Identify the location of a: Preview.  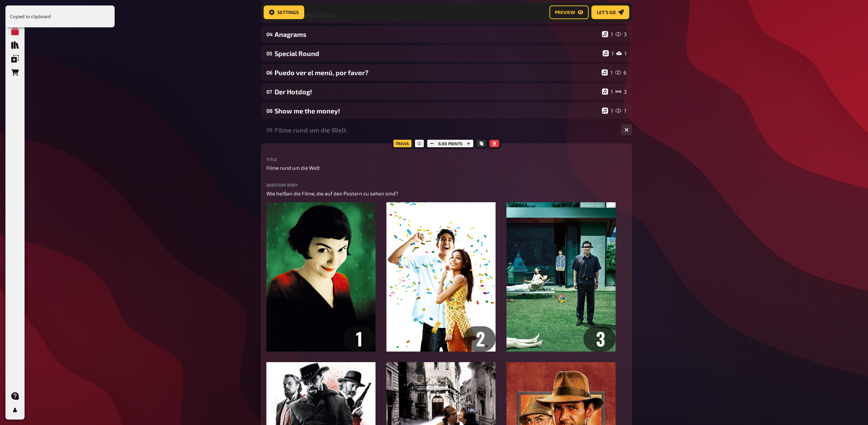
(569, 12).